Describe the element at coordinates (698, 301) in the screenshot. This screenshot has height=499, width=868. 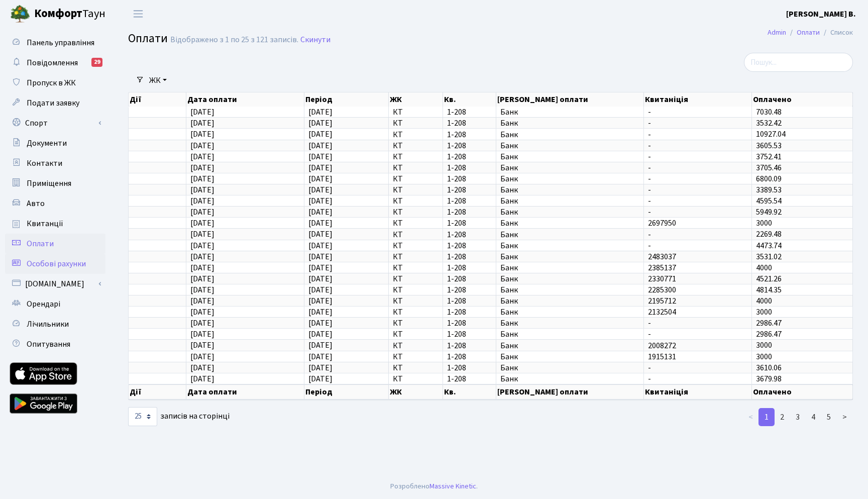
I see `span: 2195712` at that location.